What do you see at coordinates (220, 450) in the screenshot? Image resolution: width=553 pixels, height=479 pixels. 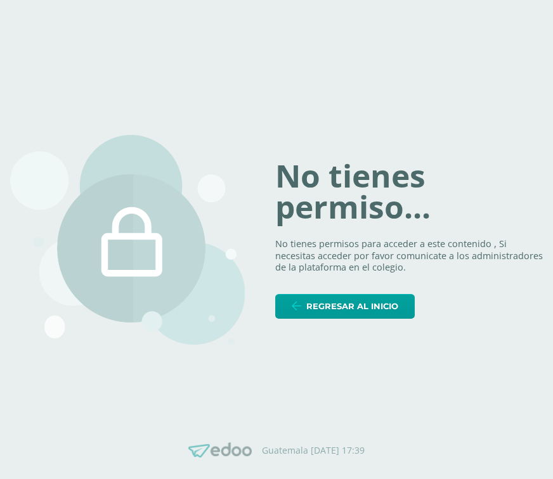 I see `img: Edoo` at bounding box center [220, 450].